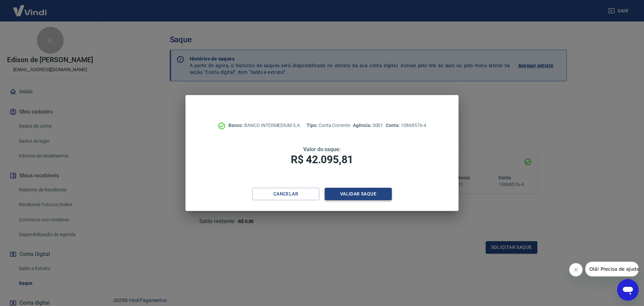 The image size is (644, 306). I want to click on span: Banco:, so click(236, 125).